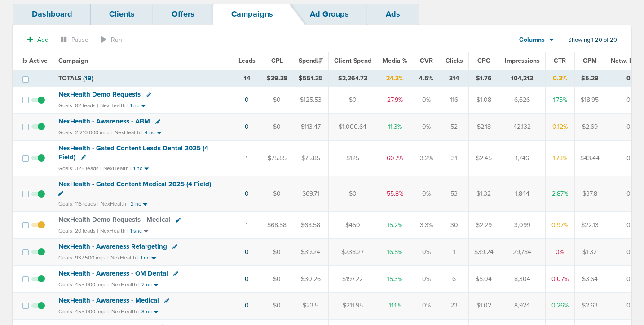  What do you see at coordinates (99, 94) in the screenshot?
I see `span: NexHealth Demo Requests` at bounding box center [99, 94].